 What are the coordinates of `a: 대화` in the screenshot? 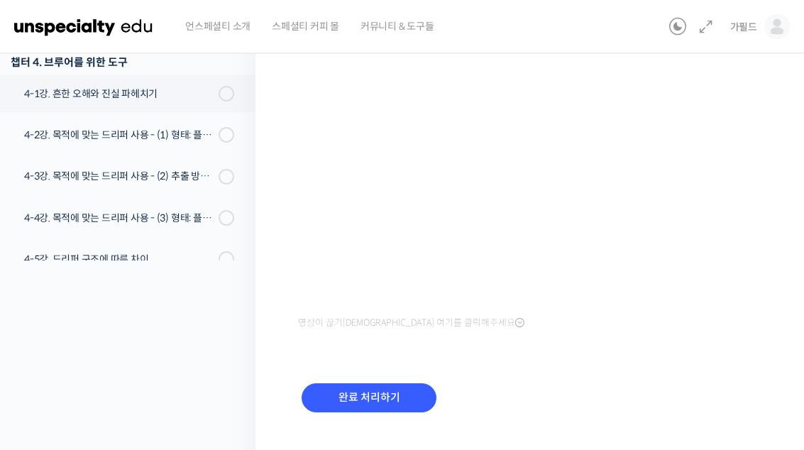 It's located at (138, 350).